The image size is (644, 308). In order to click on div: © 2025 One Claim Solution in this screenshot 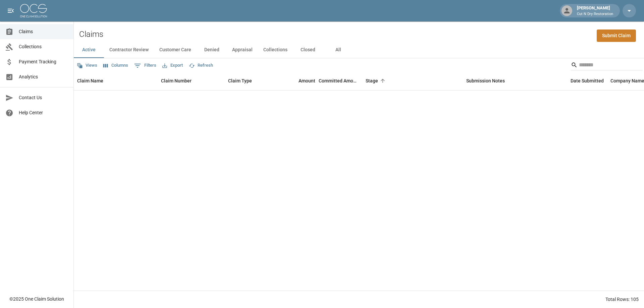, I will do `click(37, 299)`.